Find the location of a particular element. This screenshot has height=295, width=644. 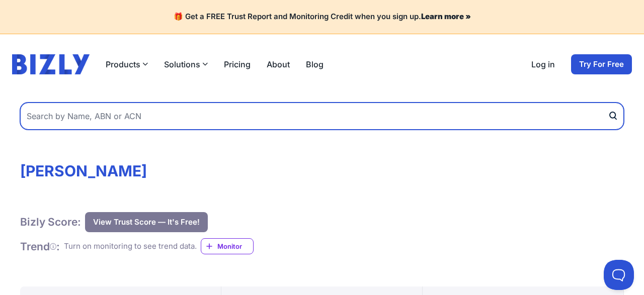

a: Learn more » is located at coordinates (446, 16).